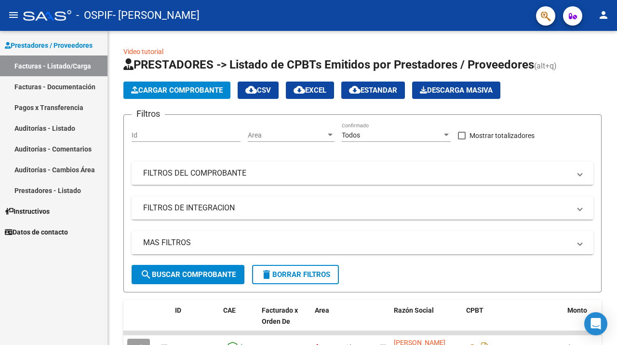 The image size is (617, 345). Describe the element at coordinates (362, 242) in the screenshot. I see `mat-expansion-panel-header: MAS FILTROS` at that location.